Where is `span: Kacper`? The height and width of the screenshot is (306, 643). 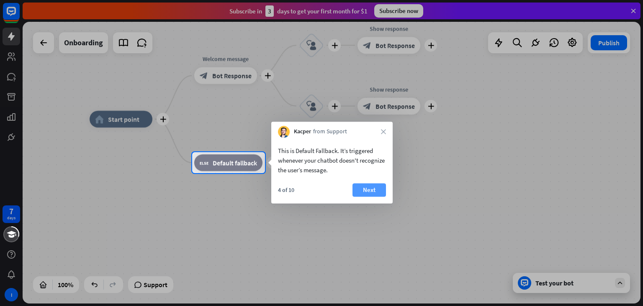 span: Kacper is located at coordinates (302, 132).